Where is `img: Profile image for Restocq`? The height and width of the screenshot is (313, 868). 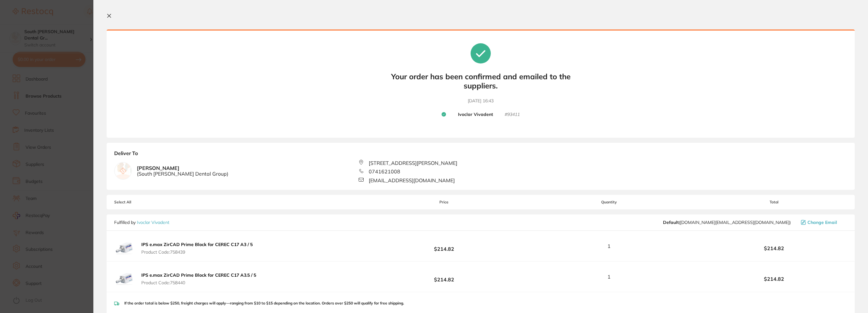 img: Profile image for Restocq is located at coordinates (19, 16).